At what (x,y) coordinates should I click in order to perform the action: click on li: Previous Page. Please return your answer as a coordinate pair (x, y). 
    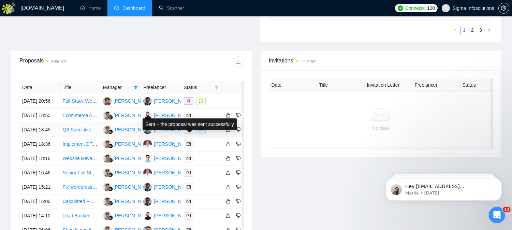
    Looking at the image, I should click on (456, 30).